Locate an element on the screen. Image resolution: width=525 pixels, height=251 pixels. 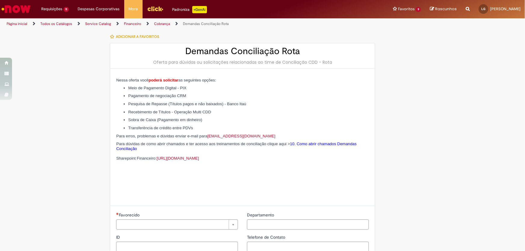
span: Necessários is located at coordinates (117, 214).